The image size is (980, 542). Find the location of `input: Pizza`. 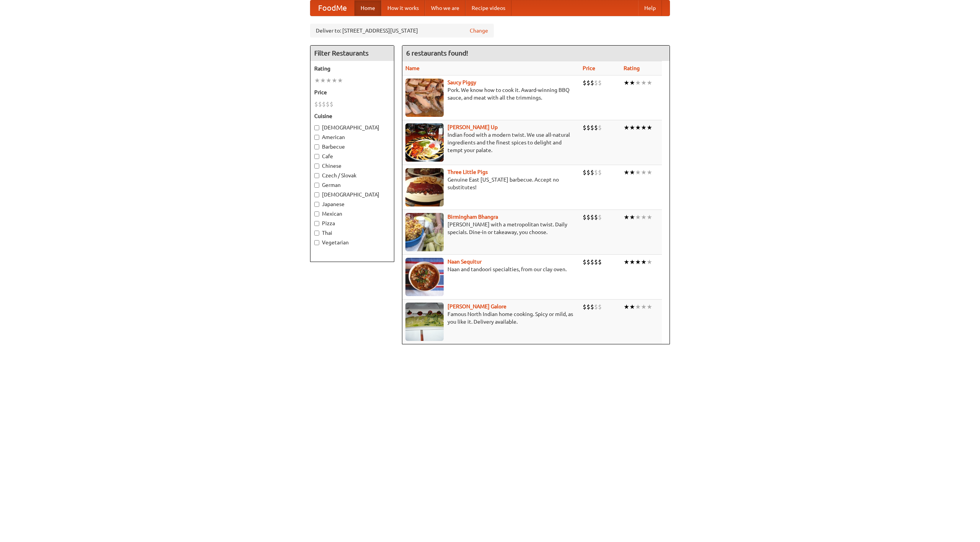

input: Pizza is located at coordinates (317, 223).